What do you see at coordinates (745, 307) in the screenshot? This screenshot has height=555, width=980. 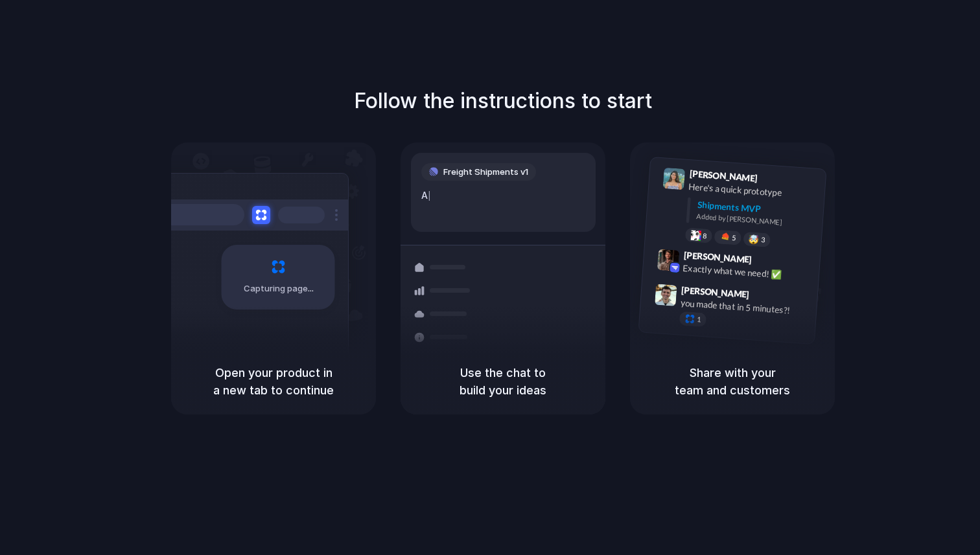 I see `div: you made that in 5 minutes?!` at bounding box center [745, 307].